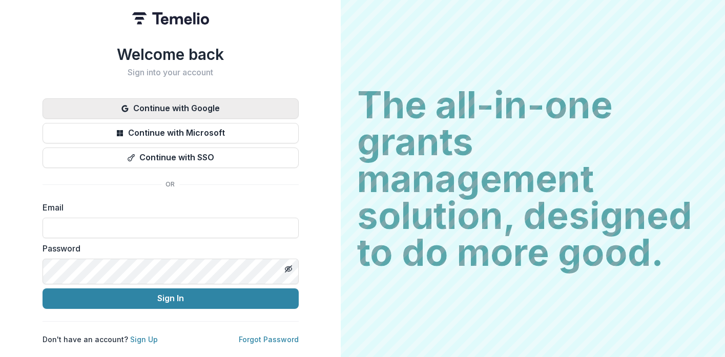 This screenshot has width=725, height=357. What do you see at coordinates (288, 269) in the screenshot?
I see `button: Toggle password visibility` at bounding box center [288, 269].